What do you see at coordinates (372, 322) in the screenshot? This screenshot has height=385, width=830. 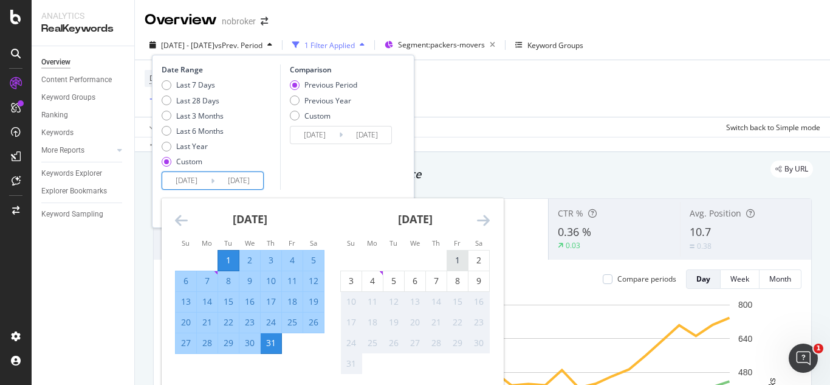 I see `td: Not available. Monday, August 18, 2025` at bounding box center [372, 322].